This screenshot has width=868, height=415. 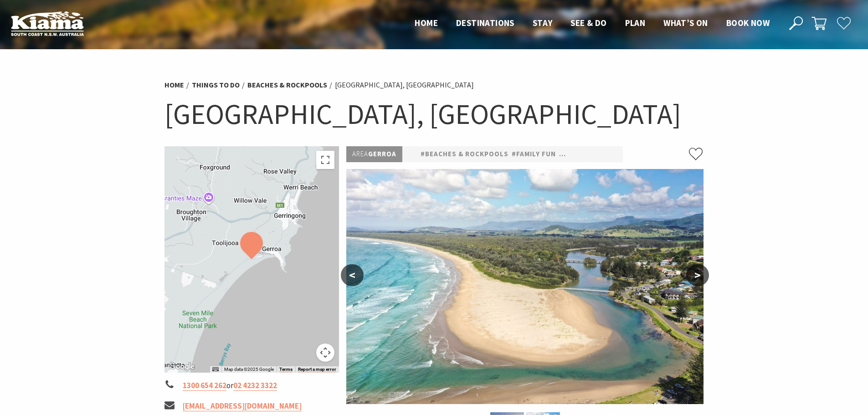 What do you see at coordinates (374, 154) in the screenshot?
I see `p: Gerroa` at bounding box center [374, 154].